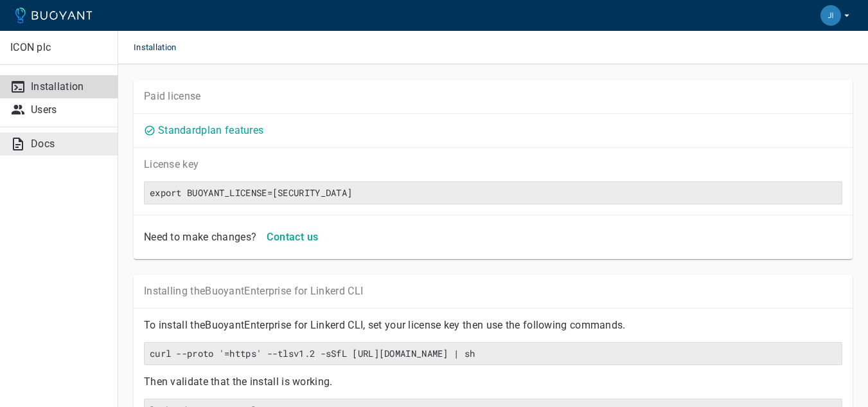  Describe the element at coordinates (293, 235) in the screenshot. I see `a: Contact us` at that location.